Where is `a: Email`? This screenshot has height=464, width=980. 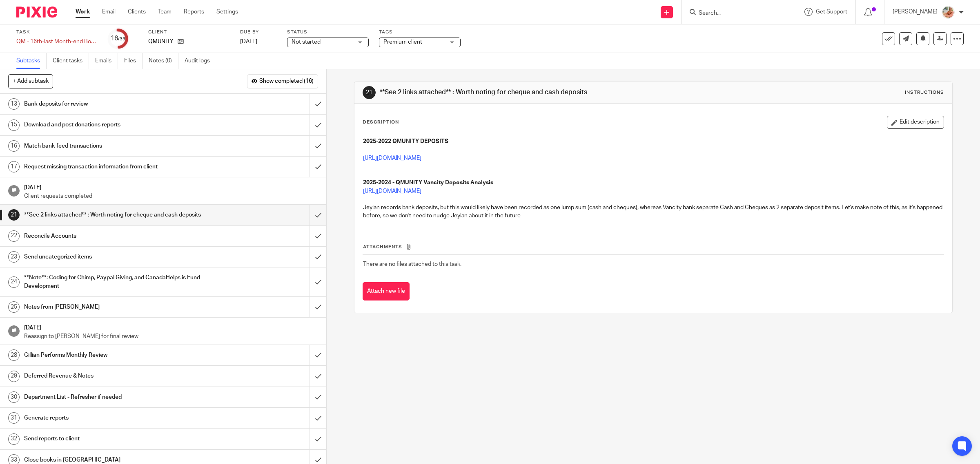 a: Email is located at coordinates (108, 12).